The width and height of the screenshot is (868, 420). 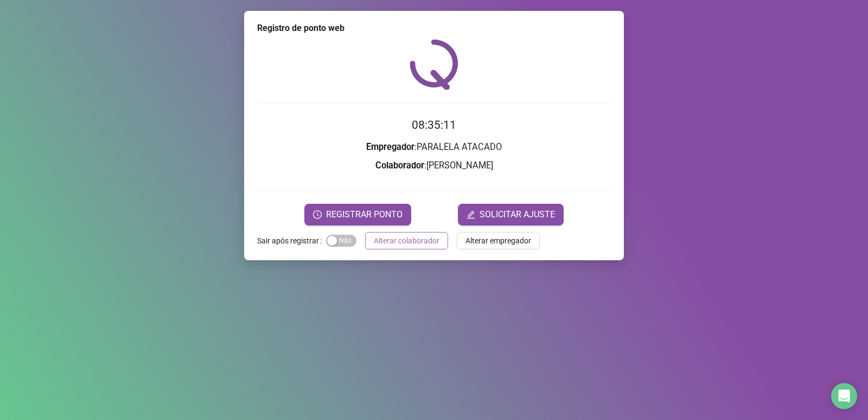 I want to click on div: Open Intercom Messenger, so click(x=845, y=396).